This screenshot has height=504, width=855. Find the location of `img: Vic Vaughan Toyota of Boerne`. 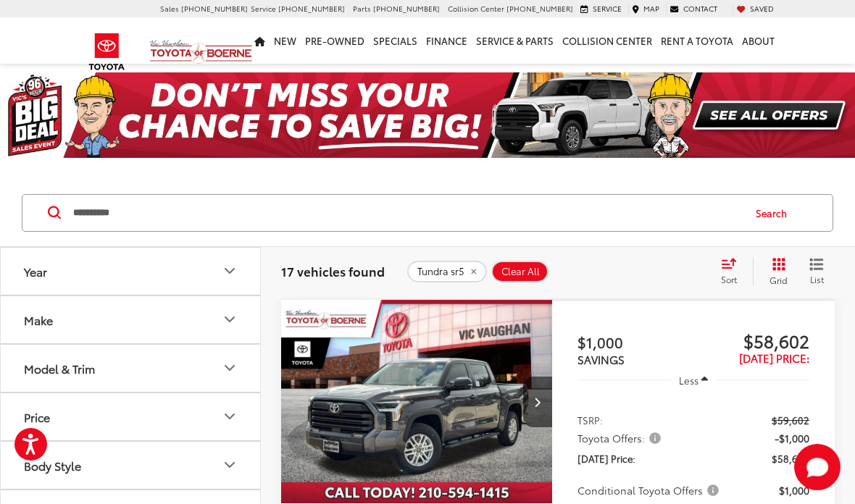

img: Vic Vaughan Toyota of Boerne is located at coordinates (201, 51).